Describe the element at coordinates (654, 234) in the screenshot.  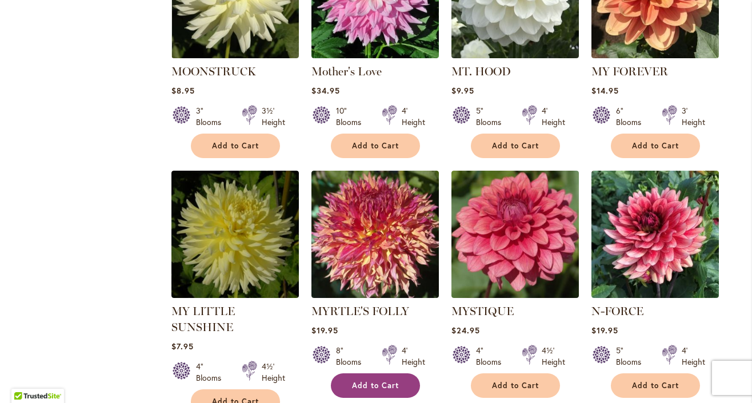
I see `img: N-FORCE` at that location.